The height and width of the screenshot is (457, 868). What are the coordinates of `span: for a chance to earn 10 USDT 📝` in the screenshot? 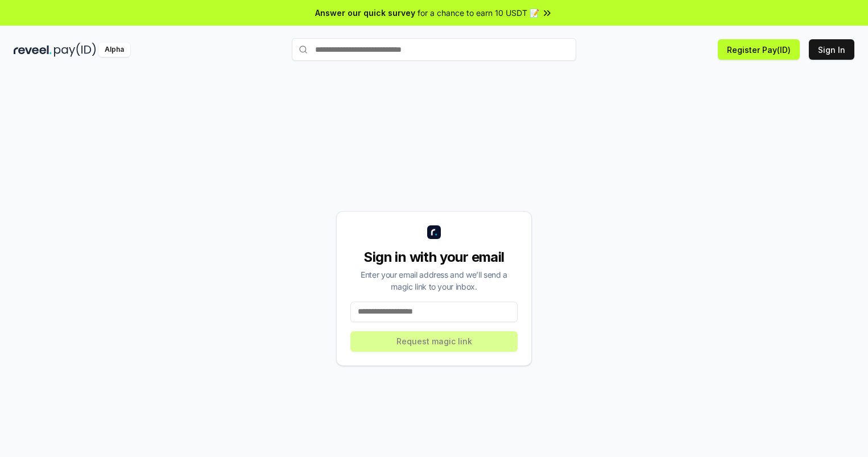 It's located at (478, 12).